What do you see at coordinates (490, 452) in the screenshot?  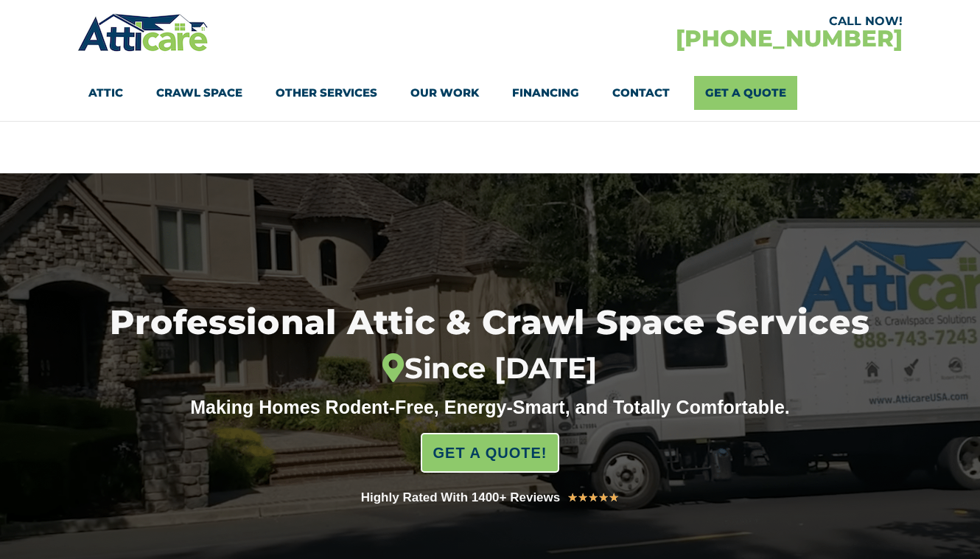 I see `a: GET A QUOTE!` at bounding box center [490, 452].